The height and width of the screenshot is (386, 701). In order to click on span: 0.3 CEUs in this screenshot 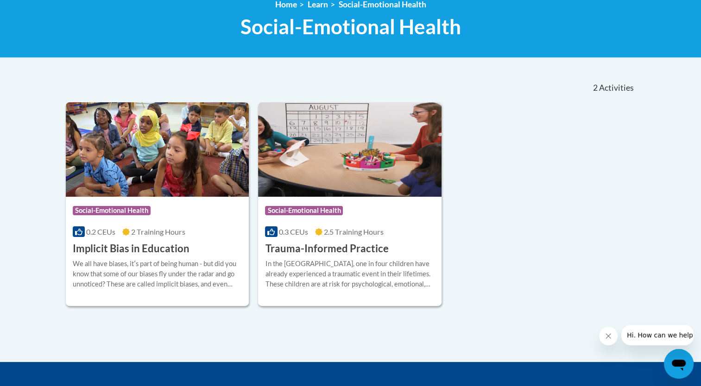, I will do `click(293, 232)`.